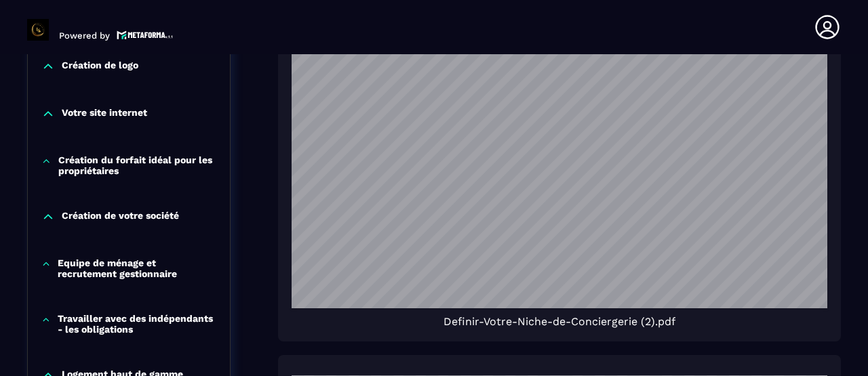 This screenshot has height=376, width=868. I want to click on p: Travailler avec des indépendants - les obligations, so click(137, 324).